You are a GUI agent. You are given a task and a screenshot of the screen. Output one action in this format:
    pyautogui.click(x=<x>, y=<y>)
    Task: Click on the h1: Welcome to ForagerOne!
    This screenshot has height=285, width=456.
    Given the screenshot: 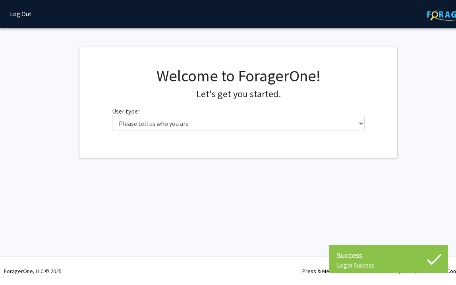 What is the action you would take?
    pyautogui.click(x=238, y=76)
    